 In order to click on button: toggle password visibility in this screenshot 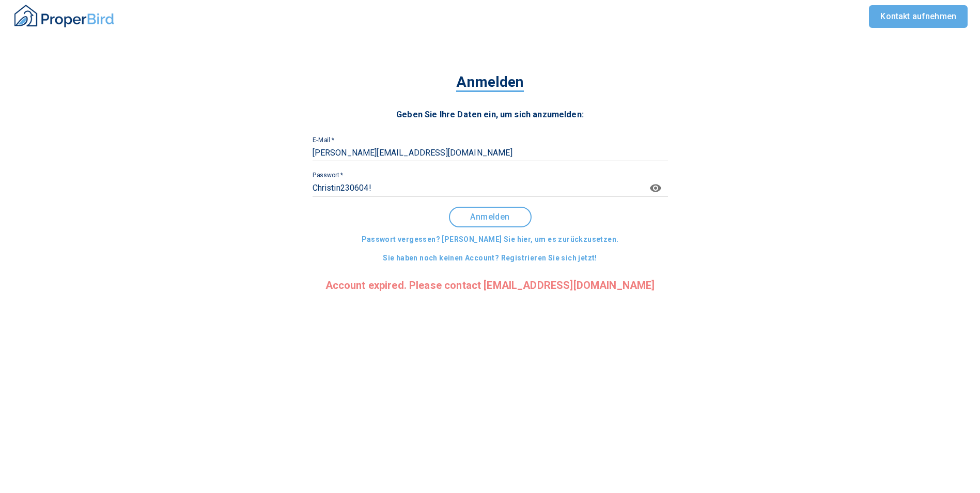, I will do `click(656, 188)`.